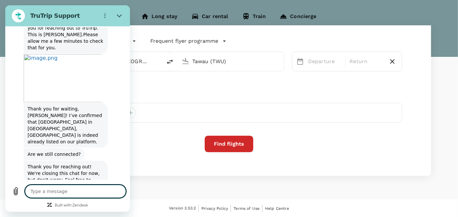 Image resolution: width=458 pixels, height=217 pixels. What do you see at coordinates (60, 73) in the screenshot?
I see `img: image.png` at bounding box center [60, 73].